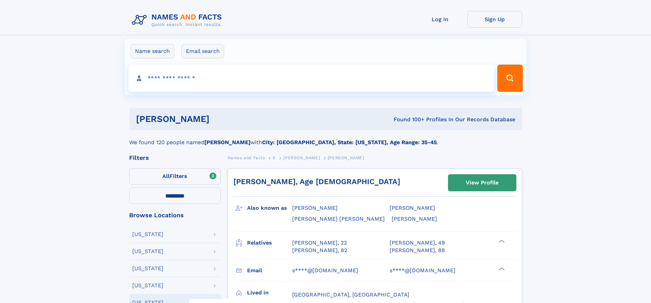 The height and width of the screenshot is (303, 651). What do you see at coordinates (311, 78) in the screenshot?
I see `input: search input` at bounding box center [311, 78].